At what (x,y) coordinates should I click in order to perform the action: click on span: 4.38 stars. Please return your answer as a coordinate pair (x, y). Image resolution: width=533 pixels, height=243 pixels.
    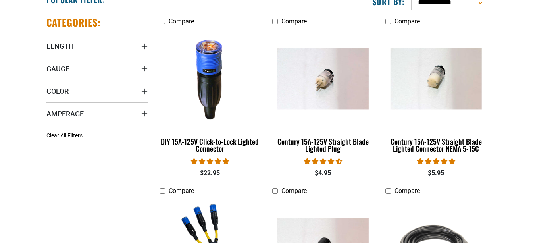
    Looking at the image, I should click on (323, 161).